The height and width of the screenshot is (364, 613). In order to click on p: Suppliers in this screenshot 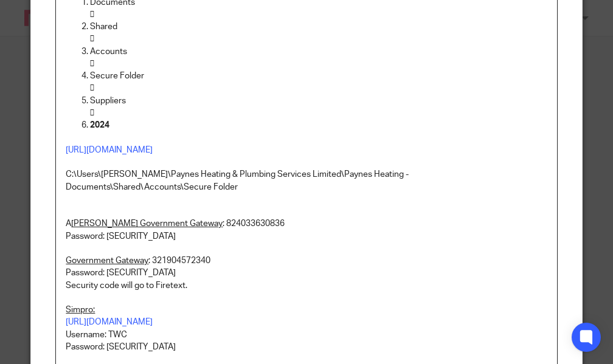, I will do `click(318, 101)`.